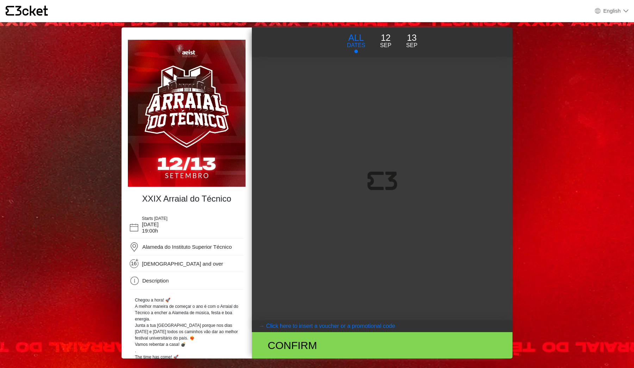 This screenshot has height=368, width=634. What do you see at coordinates (187, 345) in the screenshot?
I see `p: Vamos rebentar a casa! 💣` at bounding box center [187, 345].